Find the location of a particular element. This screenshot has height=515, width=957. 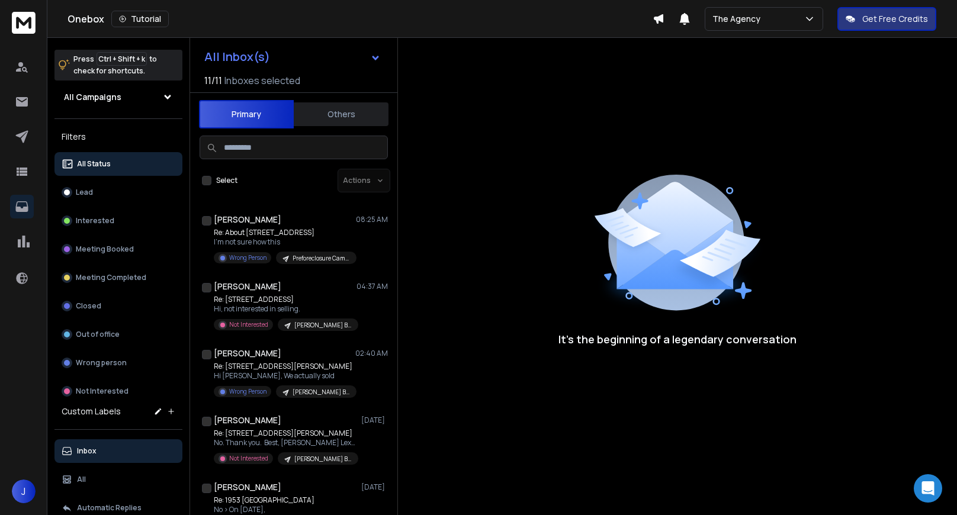

button: Meeting Booked is located at coordinates (118, 249).